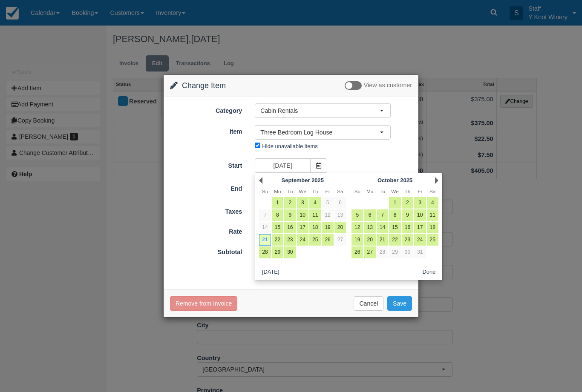  Describe the element at coordinates (205, 109) in the screenshot. I see `label: Category` at that location.